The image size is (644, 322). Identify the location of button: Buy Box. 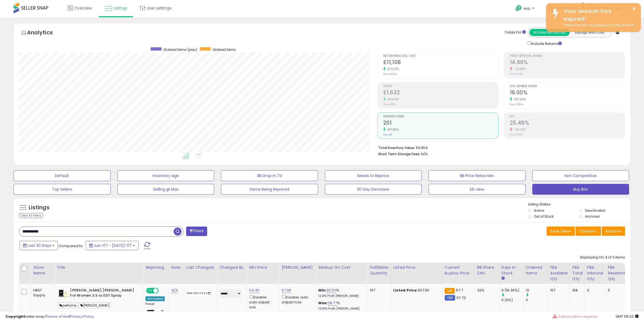
(581, 189).